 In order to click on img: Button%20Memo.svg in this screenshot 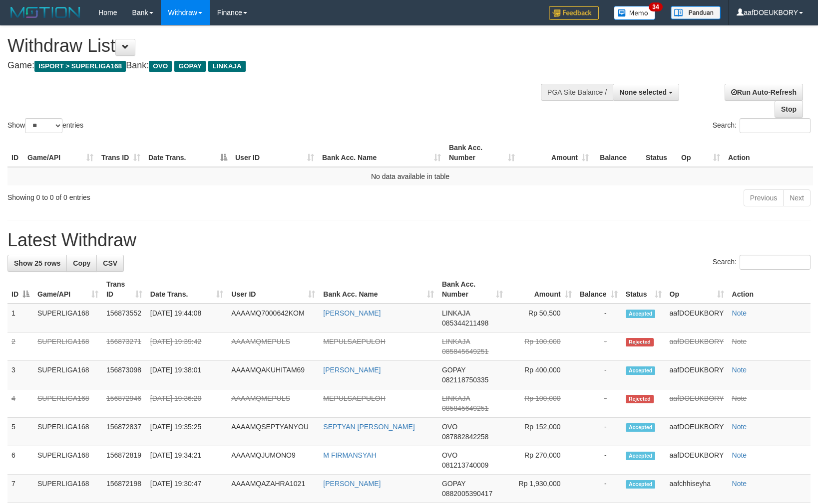, I will do `click(634, 13)`.